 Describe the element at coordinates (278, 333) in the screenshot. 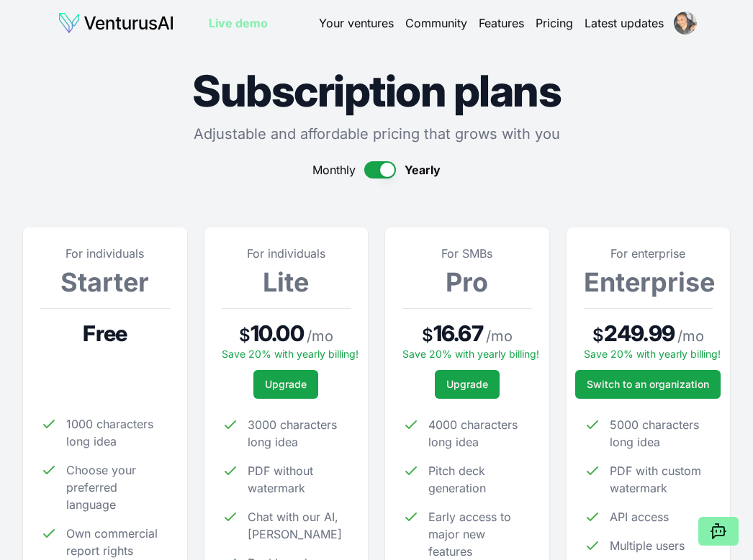

I see `span: 10.00` at that location.